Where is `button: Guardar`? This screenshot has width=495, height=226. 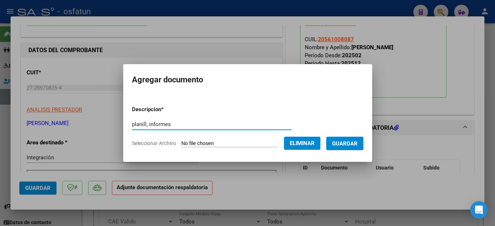 button: Guardar is located at coordinates (345, 143).